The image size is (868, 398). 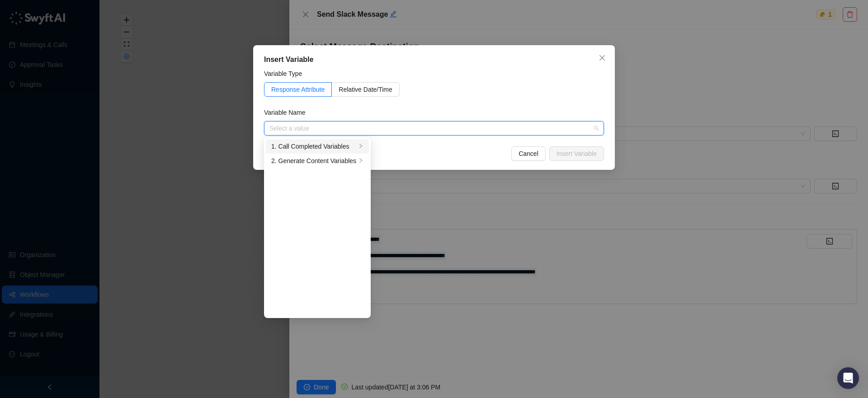 What do you see at coordinates (602, 58) in the screenshot?
I see `span: close` at bounding box center [602, 58].